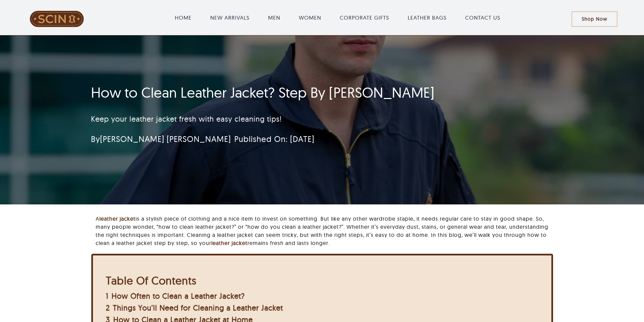  I want to click on nav: Main Menu, so click(338, 17).